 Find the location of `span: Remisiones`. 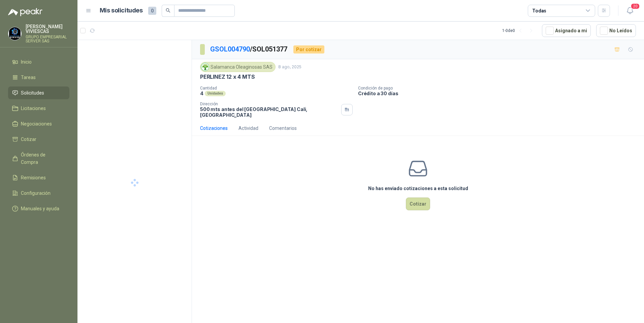

span: Remisiones is located at coordinates (33, 178).